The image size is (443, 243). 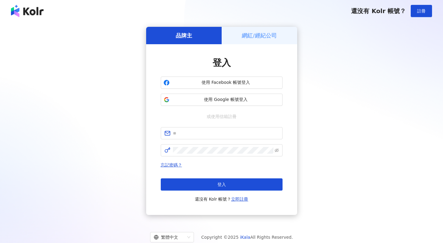 I want to click on span: eye-invisible, so click(x=277, y=150).